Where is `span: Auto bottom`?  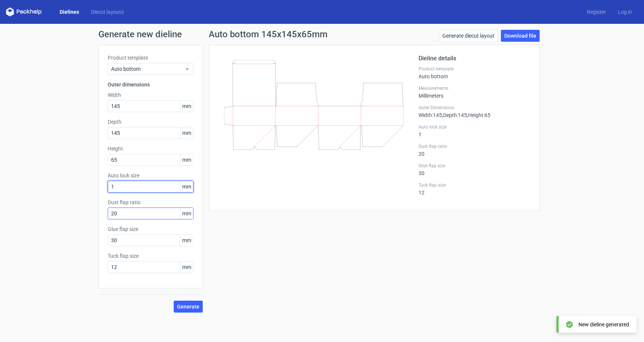
span: Auto bottom is located at coordinates (148, 69).